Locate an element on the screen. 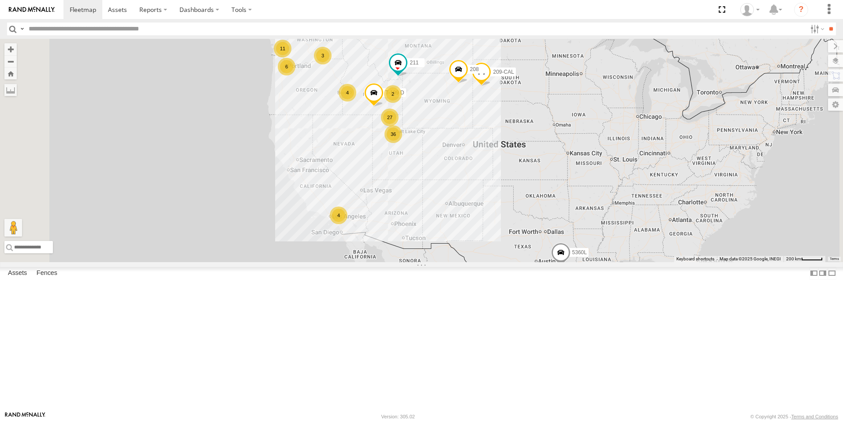 The height and width of the screenshot is (421, 843). button: Keyboard shortcuts is located at coordinates (696, 259).